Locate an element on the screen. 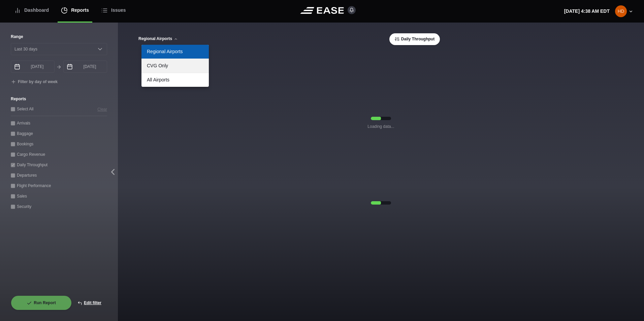 The width and height of the screenshot is (644, 321). b: Loading data... is located at coordinates (381, 127).